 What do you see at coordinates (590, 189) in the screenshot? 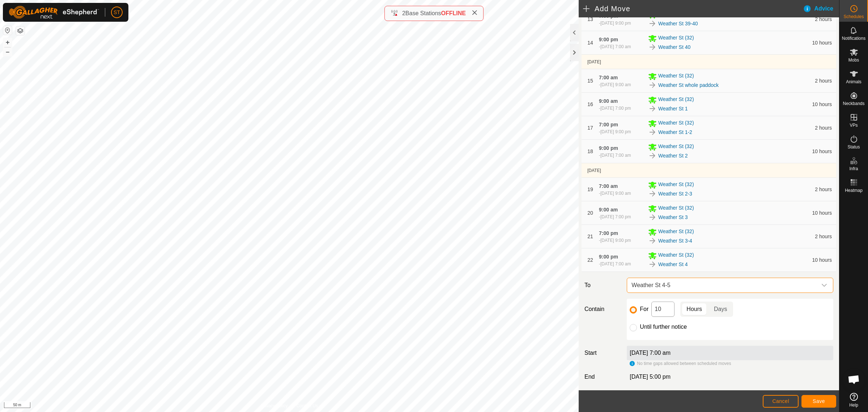
I see `span: 19` at bounding box center [590, 189].